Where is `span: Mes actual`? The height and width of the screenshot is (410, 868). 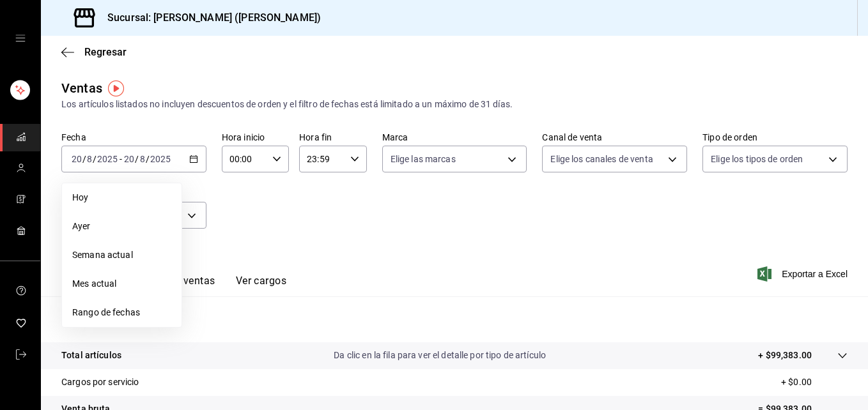
span: Mes actual is located at coordinates (121, 284).